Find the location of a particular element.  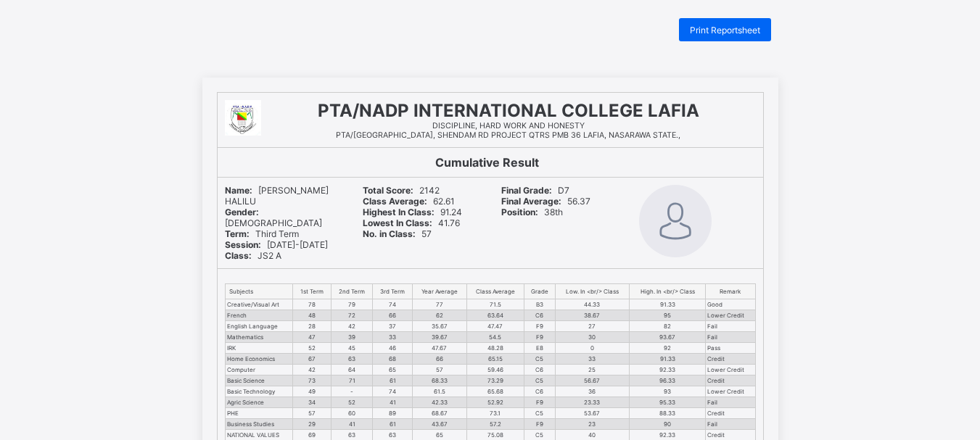

td: 63.64 is located at coordinates (495, 315).